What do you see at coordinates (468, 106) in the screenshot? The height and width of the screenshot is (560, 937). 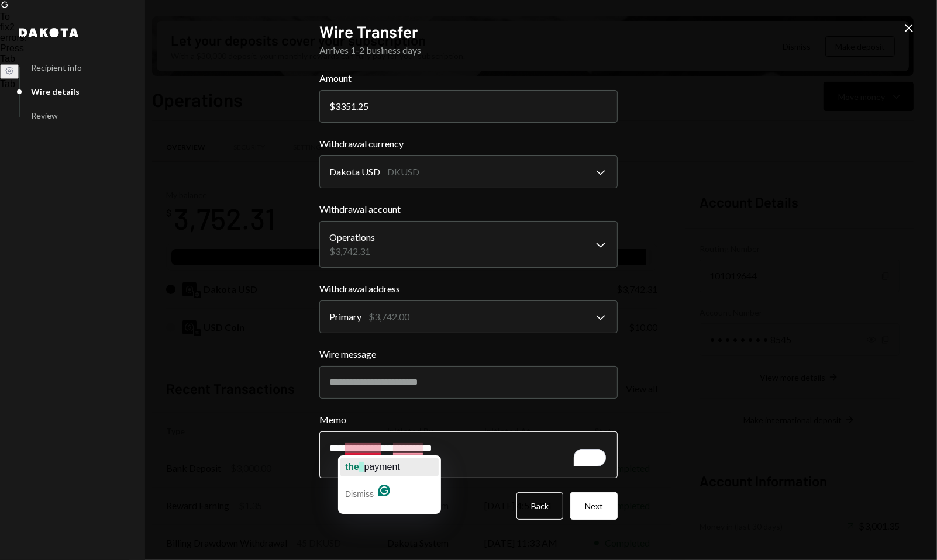 I see `input: 0.00` at bounding box center [468, 106].